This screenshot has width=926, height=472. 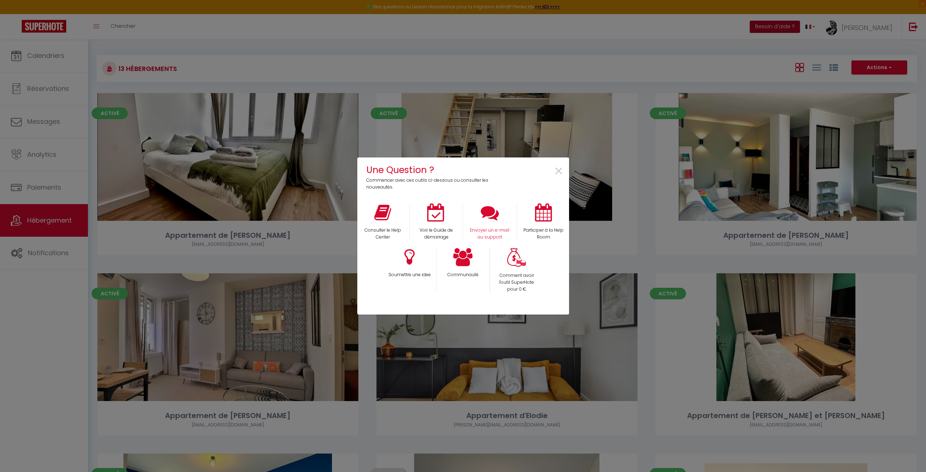 I want to click on button: Close, so click(x=559, y=171).